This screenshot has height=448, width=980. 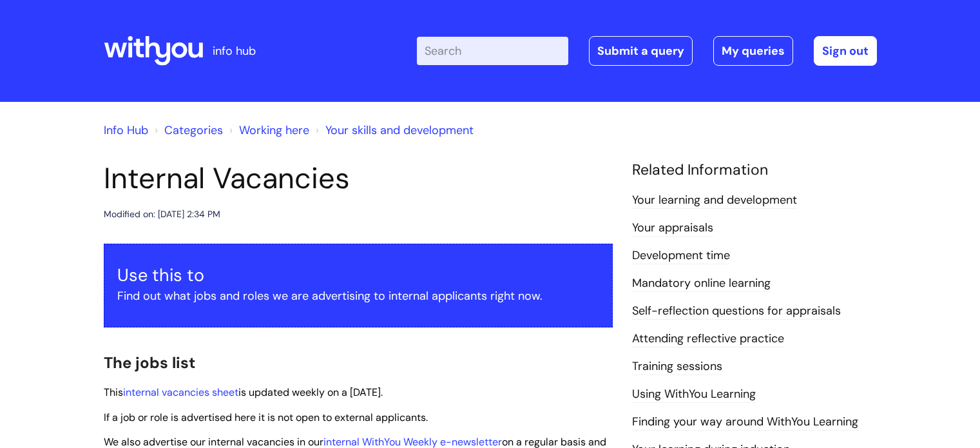 I want to click on li: Your skills and development, so click(x=393, y=130).